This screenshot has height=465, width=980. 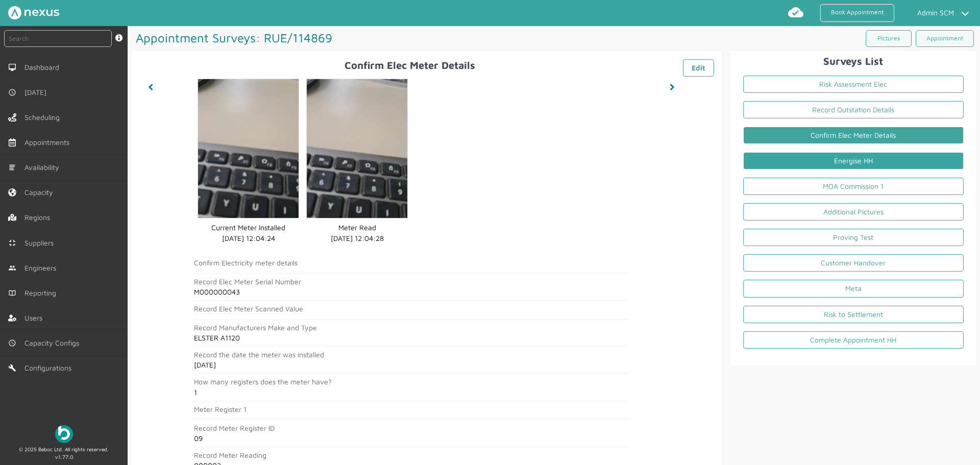 What do you see at coordinates (43, 267) in the screenshot?
I see `span: Engineers` at bounding box center [43, 267].